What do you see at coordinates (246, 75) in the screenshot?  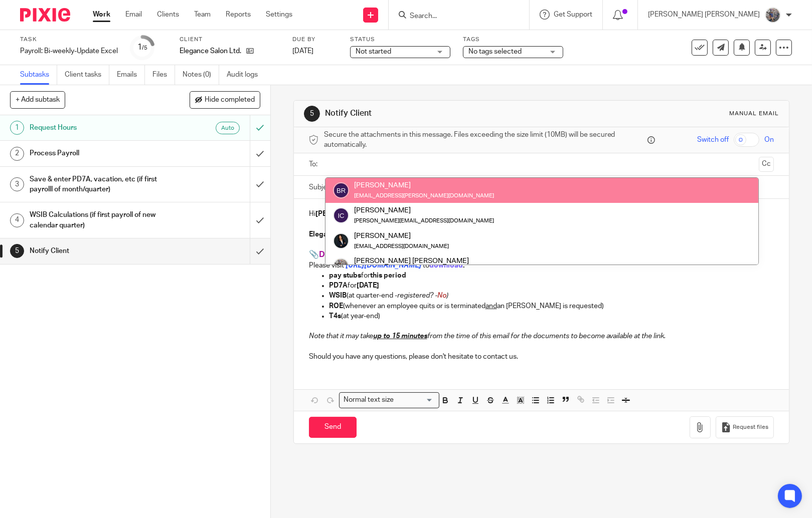 I see `a: Audit logs` at bounding box center [246, 75].